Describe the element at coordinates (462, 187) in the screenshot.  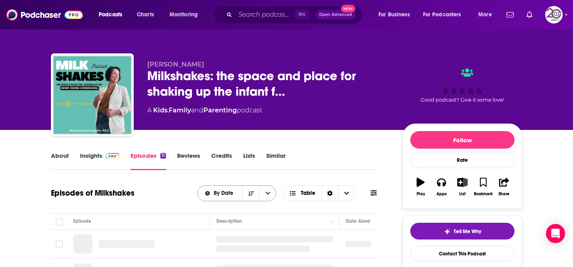
I see `button: List` at that location.